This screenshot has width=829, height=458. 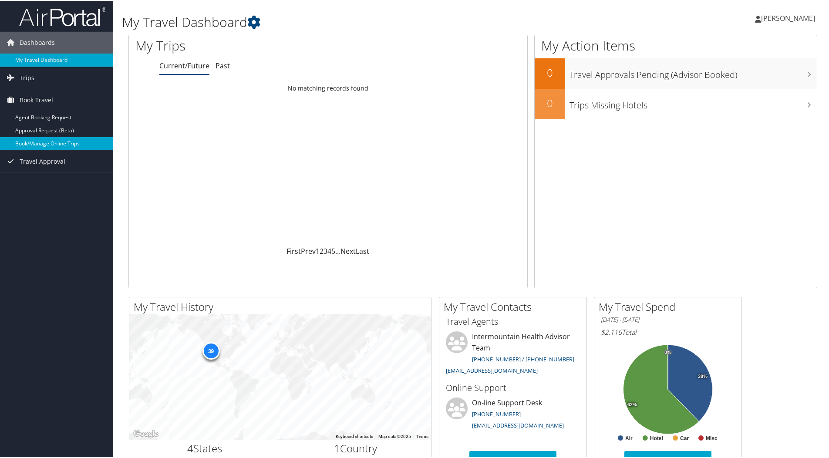 I want to click on h6: Total, so click(x=668, y=331).